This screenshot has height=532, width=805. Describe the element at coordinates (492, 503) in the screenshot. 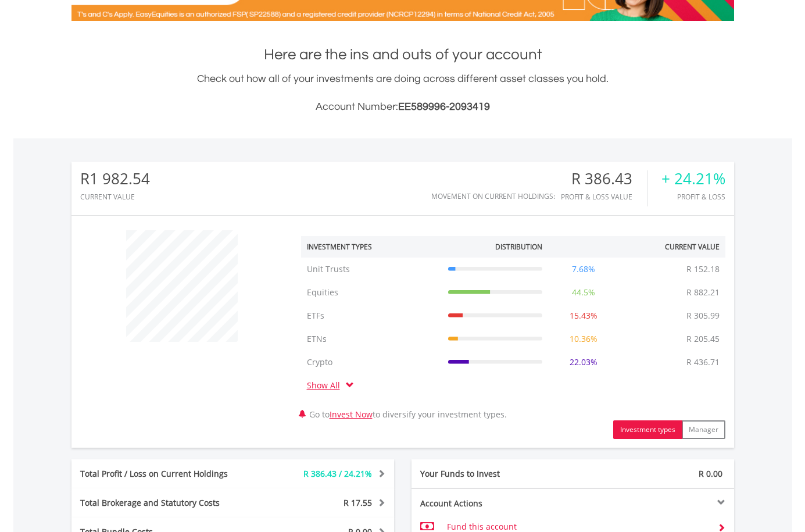

I see `div: Account Actions` at that location.